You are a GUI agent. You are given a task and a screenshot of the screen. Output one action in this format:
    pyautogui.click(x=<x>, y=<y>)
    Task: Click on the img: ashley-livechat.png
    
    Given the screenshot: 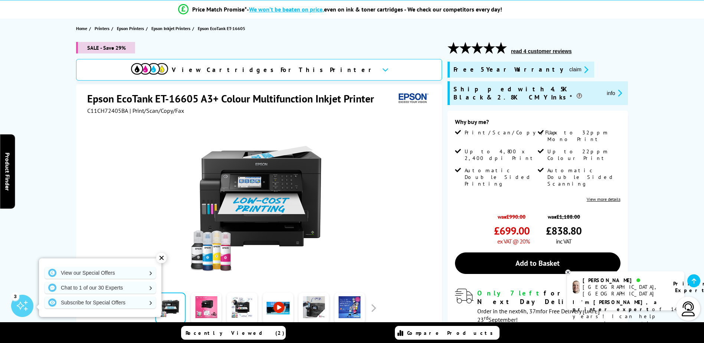 What is the action you would take?
    pyautogui.click(x=576, y=287)
    